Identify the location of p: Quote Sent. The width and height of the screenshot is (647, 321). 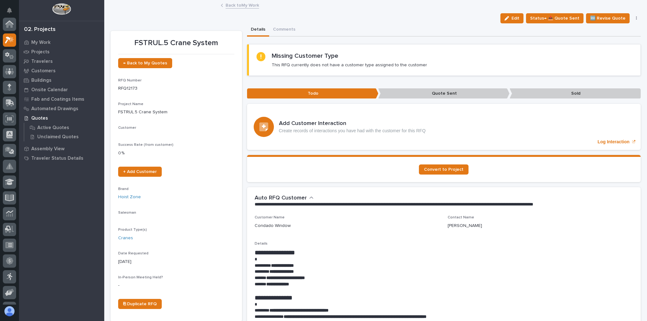
(444, 94).